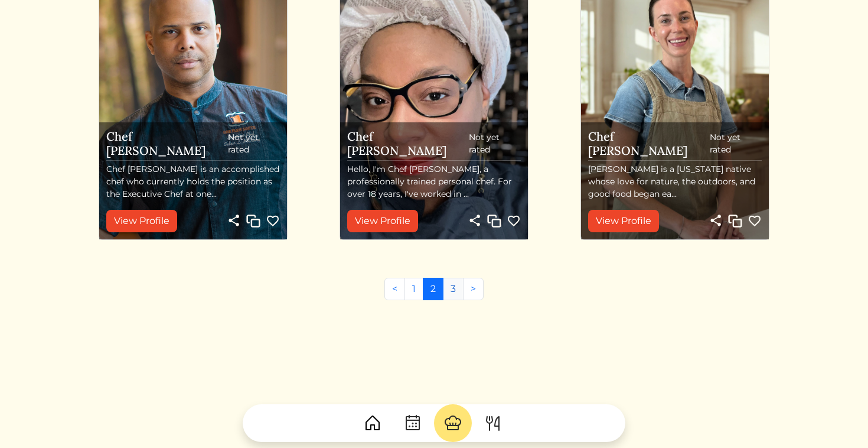 This screenshot has height=448, width=868. I want to click on img: House-9bf13187bcbb5817f509fe5e7408150f90897510c4275e13d0d5fca38e0b5951.svg, so click(372, 423).